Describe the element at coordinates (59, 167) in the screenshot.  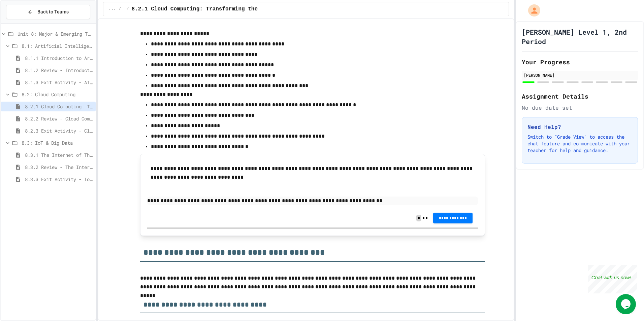
I see `span: 8.3.2 Review - The Internet of Things and Big Data` at that location.